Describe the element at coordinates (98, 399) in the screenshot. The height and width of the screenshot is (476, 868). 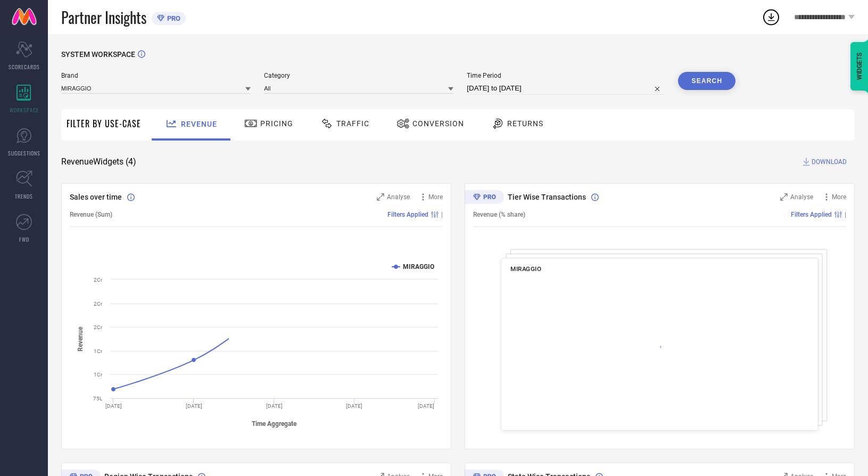
I see `text: 75L` at that location.